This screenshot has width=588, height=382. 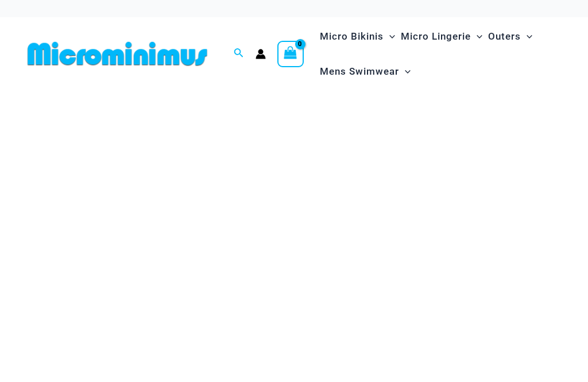 I want to click on span: Micro Bikinis, so click(x=351, y=36).